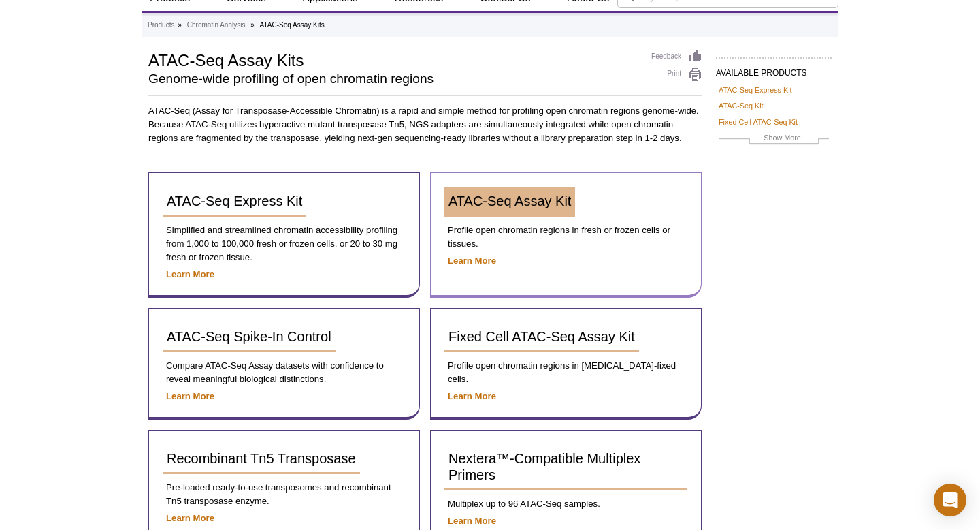  What do you see at coordinates (426, 124) in the screenshot?
I see `p: ATAC-Seq (Assay for Transposase-Accessible Chromatin) is a rapid and simple method for profiling ...` at bounding box center [426, 124].